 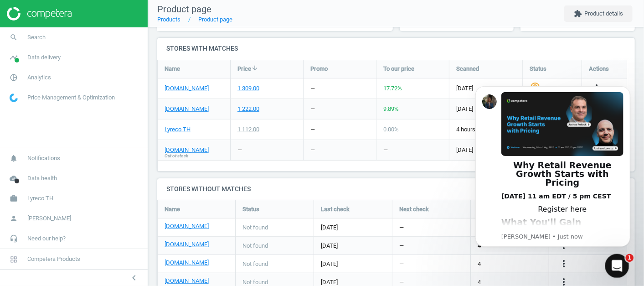 I want to click on span: Out of stock, so click(x=176, y=156).